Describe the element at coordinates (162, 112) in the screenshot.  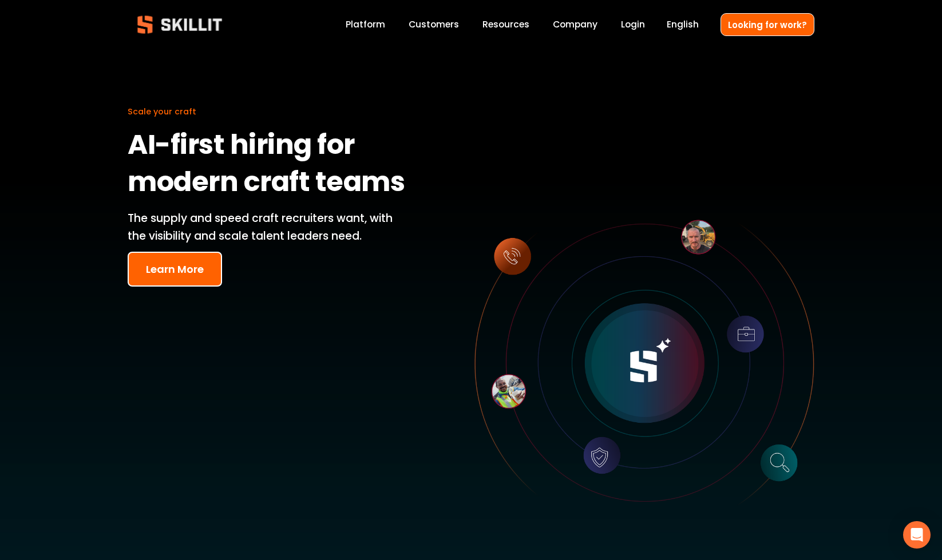
I see `span: Scale your craft` at that location.